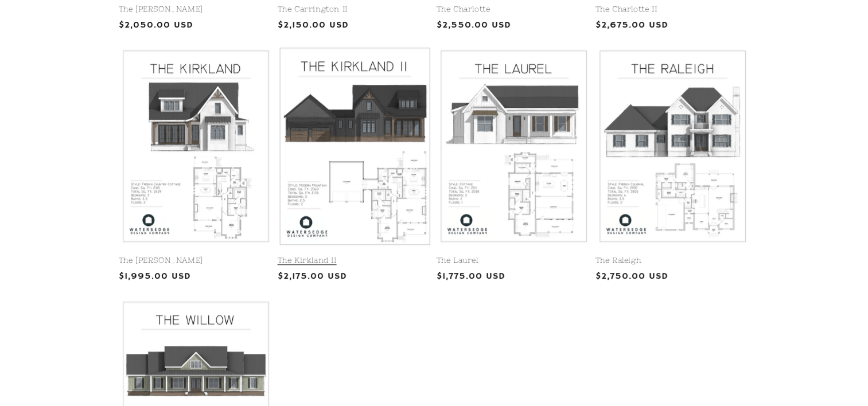  Describe the element at coordinates (355, 9) in the screenshot. I see `a: The Carrington II` at that location.